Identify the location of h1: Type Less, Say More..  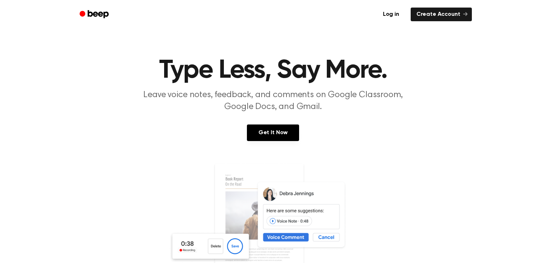
(273, 70).